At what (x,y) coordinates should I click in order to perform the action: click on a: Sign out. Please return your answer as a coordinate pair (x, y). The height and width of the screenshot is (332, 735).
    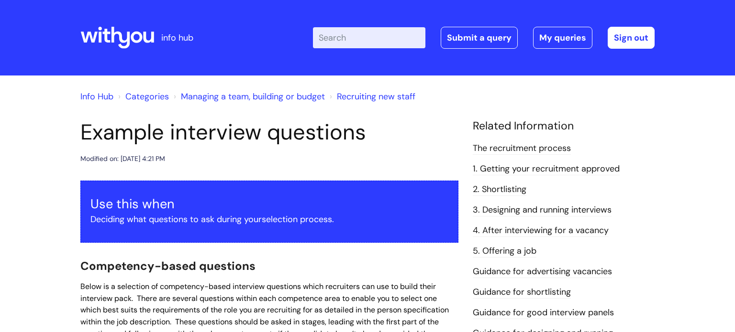
    Looking at the image, I should click on (631, 38).